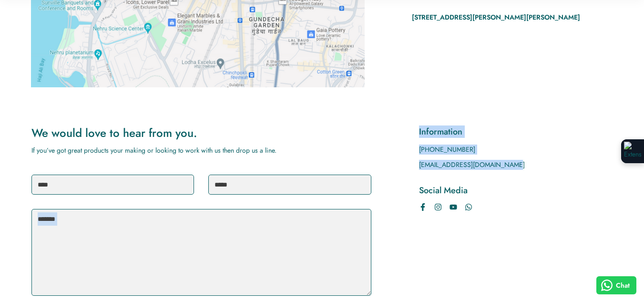 Image resolution: width=644 pixels, height=302 pixels. Describe the element at coordinates (201, 150) in the screenshot. I see `p: If you’ve got great products your making or looking to work with us then drop us a line.` at that location.